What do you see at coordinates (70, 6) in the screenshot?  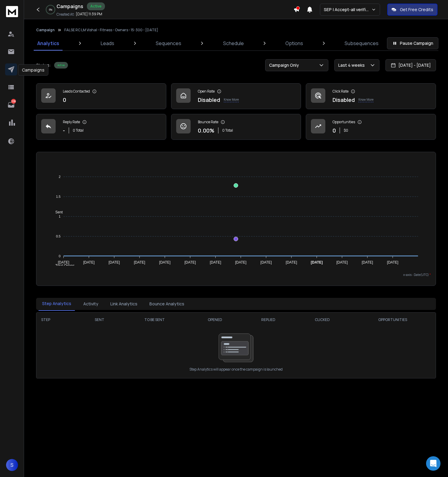 I see `h1: Campaigns` at bounding box center [70, 6].